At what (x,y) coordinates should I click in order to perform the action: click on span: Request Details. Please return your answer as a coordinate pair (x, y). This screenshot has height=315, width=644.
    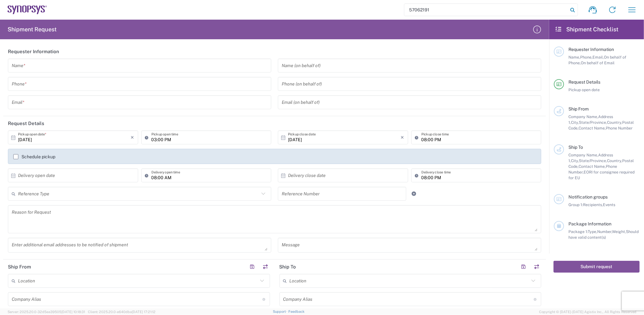
    Looking at the image, I should click on (585, 82).